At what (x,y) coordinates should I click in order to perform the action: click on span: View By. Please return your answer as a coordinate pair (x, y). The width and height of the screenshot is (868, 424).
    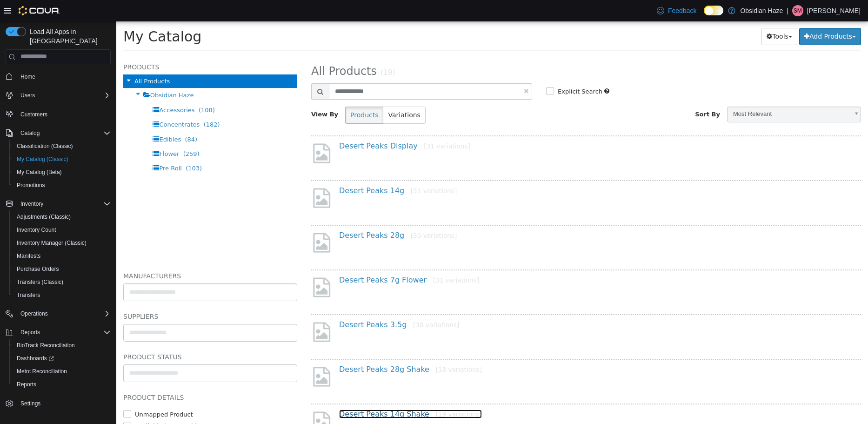
    Looking at the image, I should click on (208, 92).